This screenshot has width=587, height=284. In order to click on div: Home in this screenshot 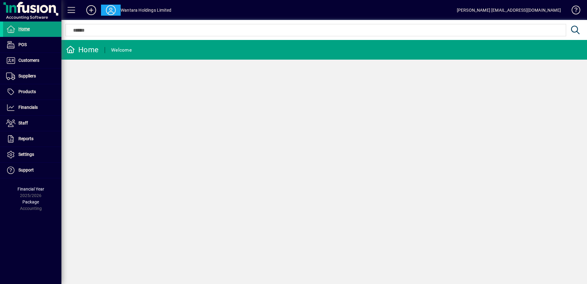, I will do `click(82, 50)`.